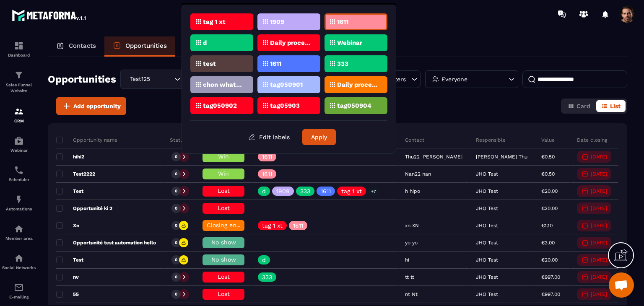 The height and width of the screenshot is (306, 644). Describe the element at coordinates (67, 277) in the screenshot. I see `p: nv` at that location.